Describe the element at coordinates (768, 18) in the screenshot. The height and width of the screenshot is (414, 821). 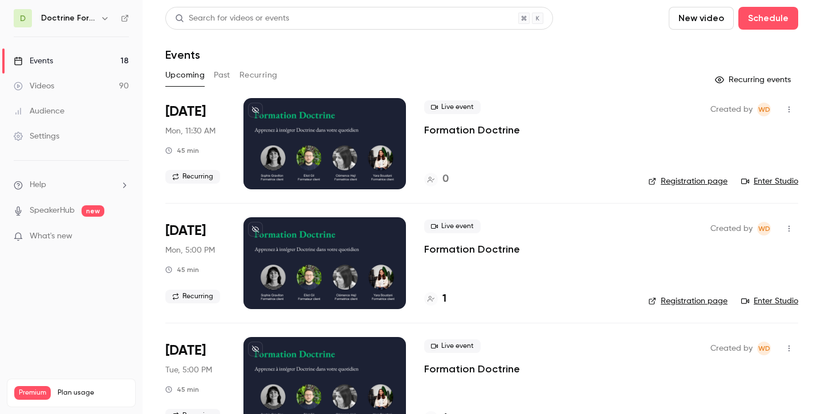
I see `button: Schedule` at that location.